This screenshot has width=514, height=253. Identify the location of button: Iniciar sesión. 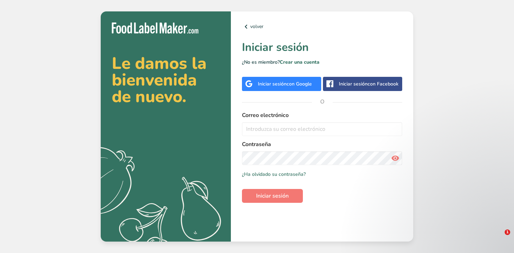
(272, 196).